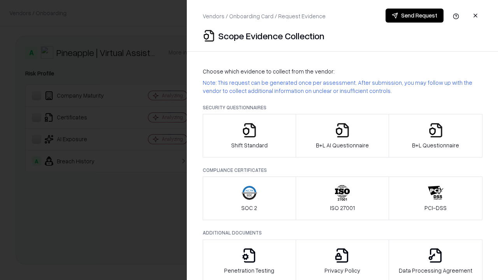 This screenshot has height=280, width=498. I want to click on p: Note: This request can be generated once per assessment. After submission, you may follow up with..., so click(343, 87).